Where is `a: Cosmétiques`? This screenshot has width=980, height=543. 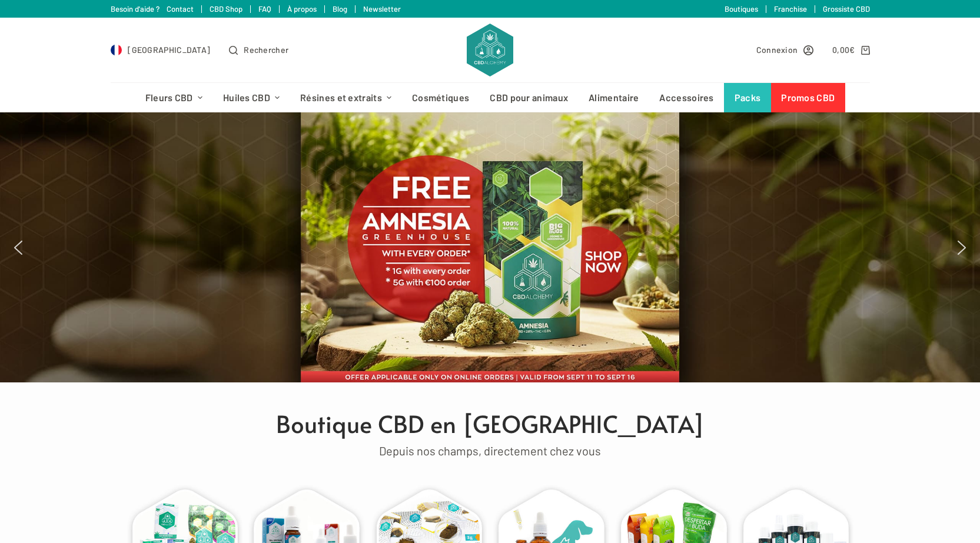
a: Cosmétiques is located at coordinates (441, 97).